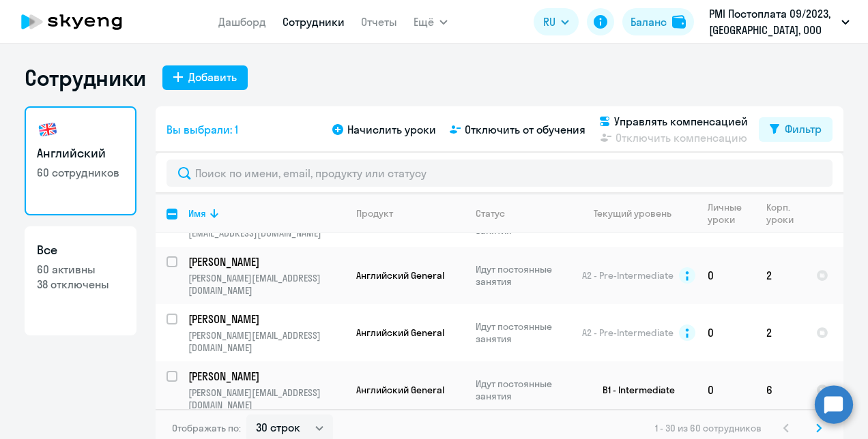 This screenshot has width=868, height=439. I want to click on button: Ещё, so click(431, 22).